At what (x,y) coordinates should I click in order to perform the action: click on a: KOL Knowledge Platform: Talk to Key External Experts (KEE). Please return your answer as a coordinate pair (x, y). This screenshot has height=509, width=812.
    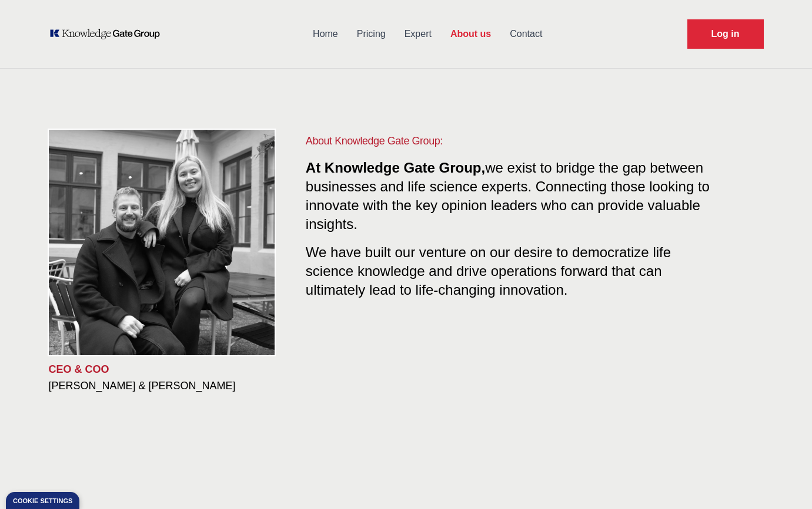
    Looking at the image, I should click on (108, 34).